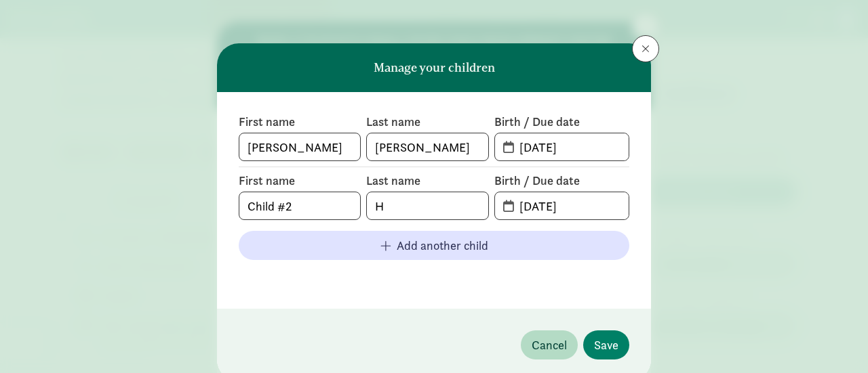 This screenshot has width=868, height=373. What do you see at coordinates (434, 245) in the screenshot?
I see `button: Add another child` at bounding box center [434, 245].